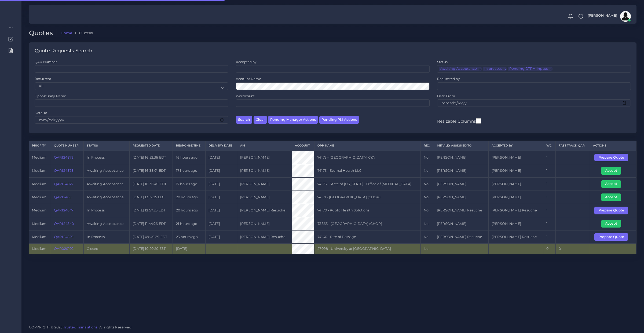  I want to click on label: Resizable Columns, so click(459, 121).